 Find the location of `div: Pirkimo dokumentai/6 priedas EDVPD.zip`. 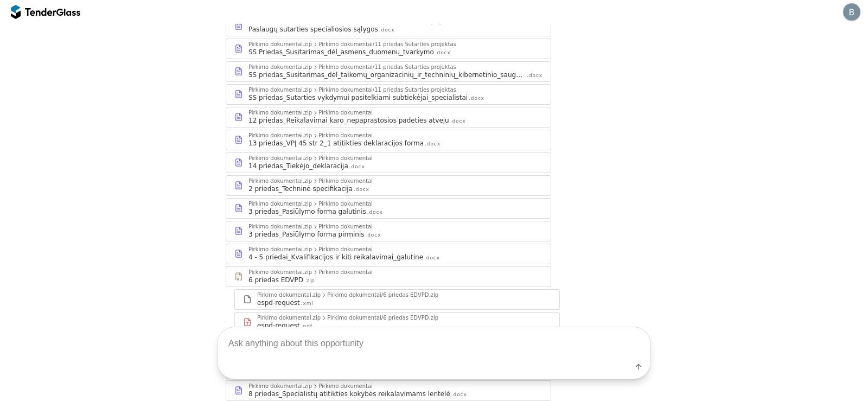

div: Pirkimo dokumentai/6 priedas EDVPD.zip is located at coordinates (383, 295).